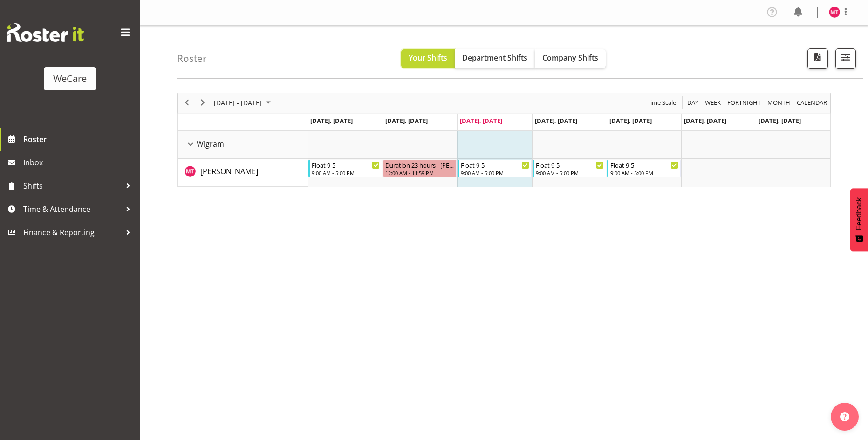  What do you see at coordinates (569, 159) in the screenshot?
I see `table: Timeline Week of October 1, 2025` at bounding box center [569, 159].